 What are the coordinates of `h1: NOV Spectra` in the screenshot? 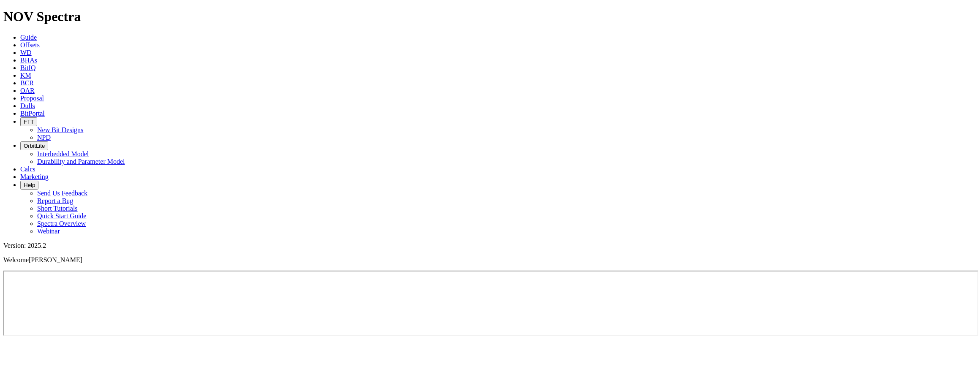 It's located at (490, 17).